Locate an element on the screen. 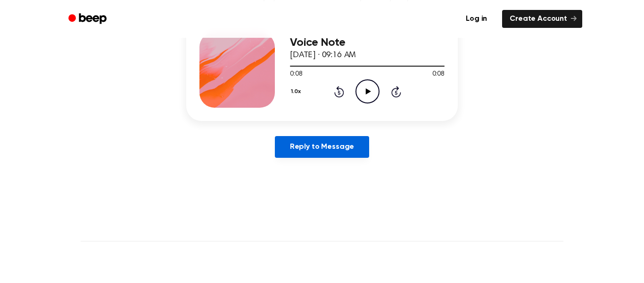 This screenshot has width=644, height=283. a: Beep is located at coordinates (88, 19).